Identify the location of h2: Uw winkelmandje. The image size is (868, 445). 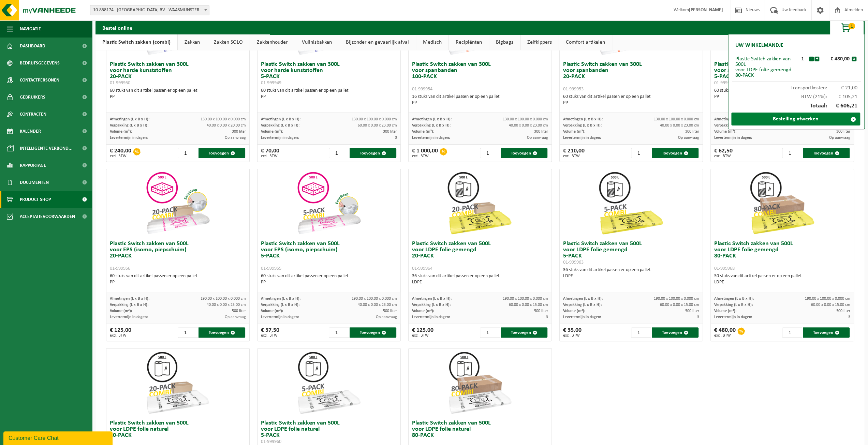
(760, 45).